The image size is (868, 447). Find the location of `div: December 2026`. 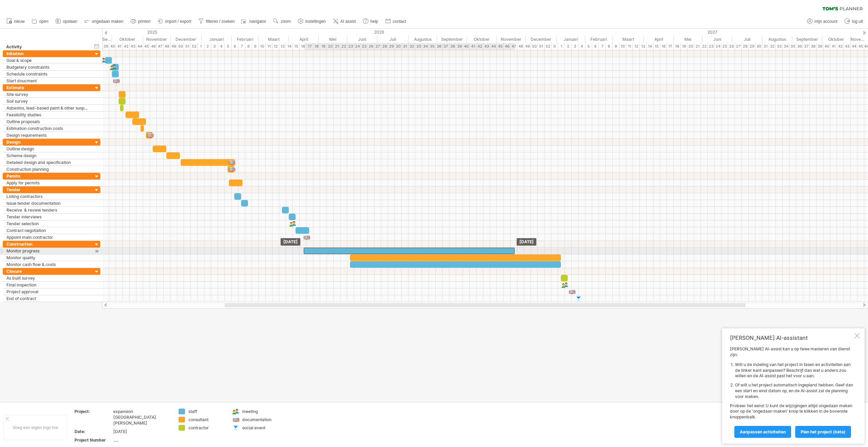

div: December 2026 is located at coordinates (541, 39).